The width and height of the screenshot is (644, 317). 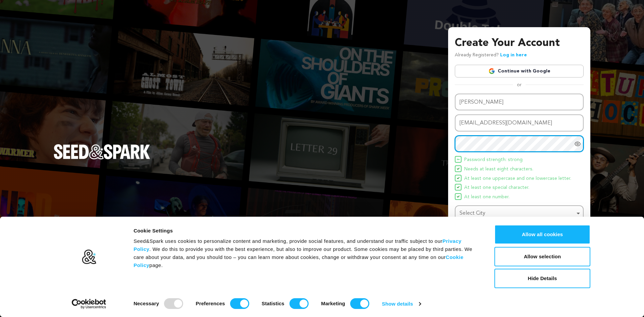 I want to click on button: Allow all cookies, so click(x=543, y=235).